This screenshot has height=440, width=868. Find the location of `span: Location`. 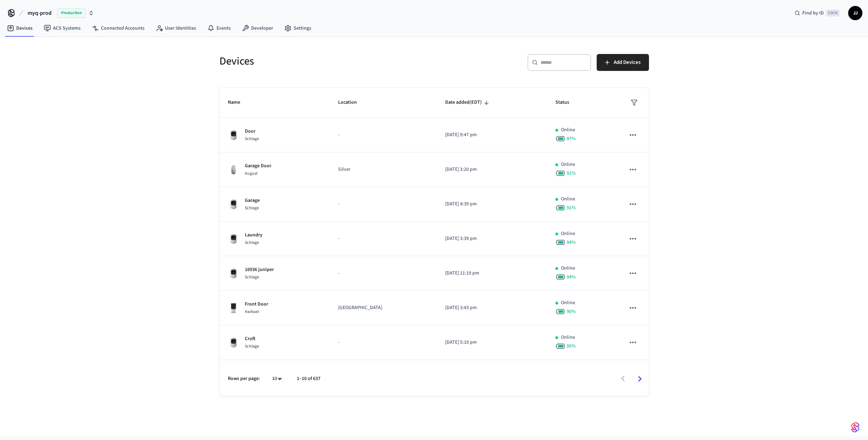

span: Location is located at coordinates (352, 103).